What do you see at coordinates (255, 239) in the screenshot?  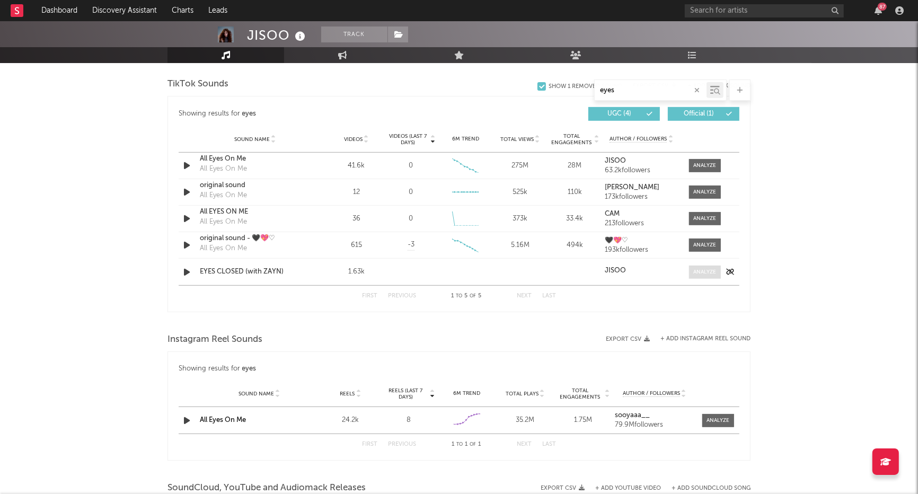 I see `a: original sound - 🖤💖♡` at bounding box center [255, 239].